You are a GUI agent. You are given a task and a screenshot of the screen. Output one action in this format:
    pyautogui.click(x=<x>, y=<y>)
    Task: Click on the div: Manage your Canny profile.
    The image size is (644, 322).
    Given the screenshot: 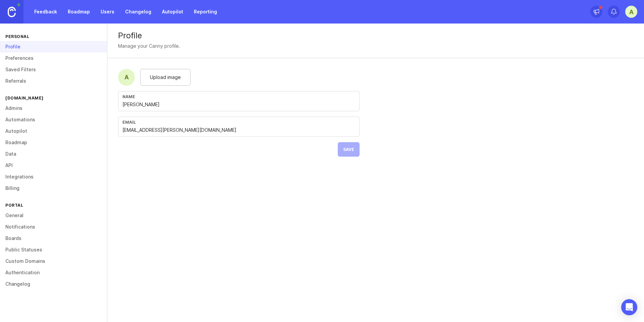 What is the action you would take?
    pyautogui.click(x=149, y=46)
    